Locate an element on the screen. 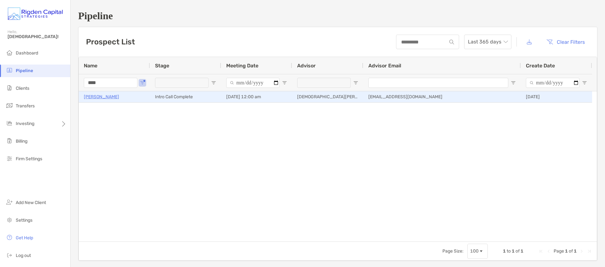  span: Advisor is located at coordinates (306, 66).